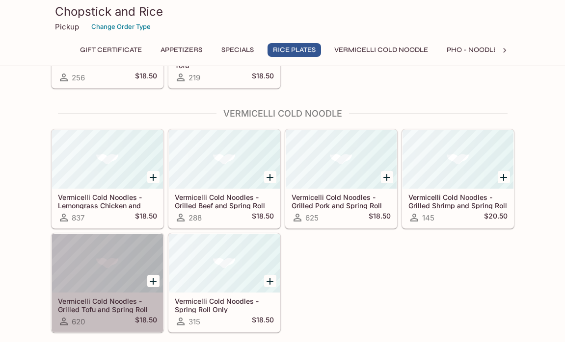 The width and height of the screenshot is (565, 342). What do you see at coordinates (78, 322) in the screenshot?
I see `span: 620` at bounding box center [78, 322].